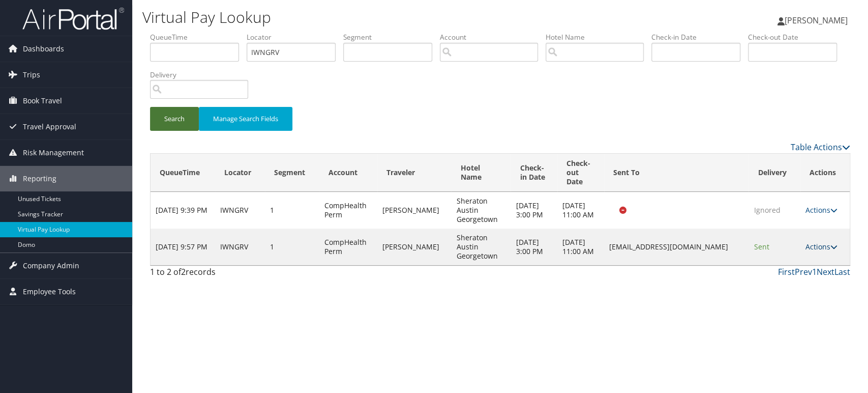  I want to click on label: Check-in Date, so click(699, 37).